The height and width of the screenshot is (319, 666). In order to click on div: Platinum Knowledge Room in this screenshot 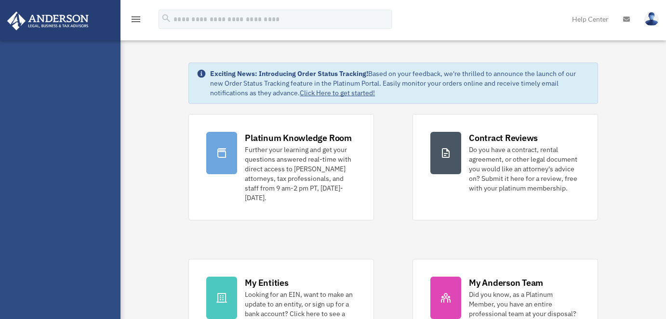, I will do `click(298, 138)`.